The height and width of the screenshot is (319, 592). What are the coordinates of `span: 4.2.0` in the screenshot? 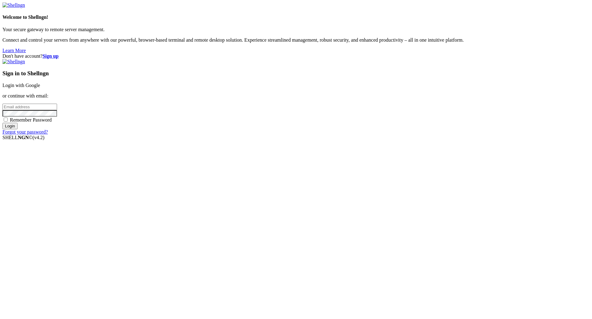 It's located at (39, 137).